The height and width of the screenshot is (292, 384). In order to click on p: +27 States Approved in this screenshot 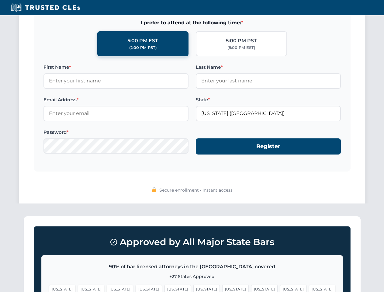, I will do `click(192, 276)`.